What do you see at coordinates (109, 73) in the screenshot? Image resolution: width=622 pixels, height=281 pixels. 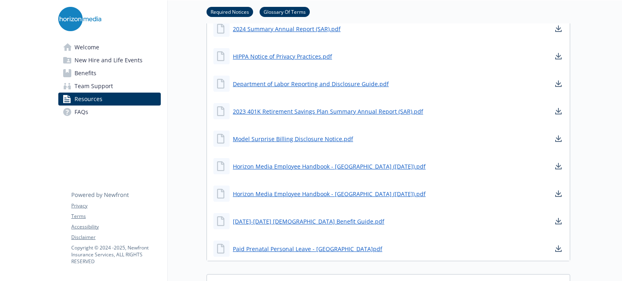 I see `a: Benefits` at bounding box center [109, 73].